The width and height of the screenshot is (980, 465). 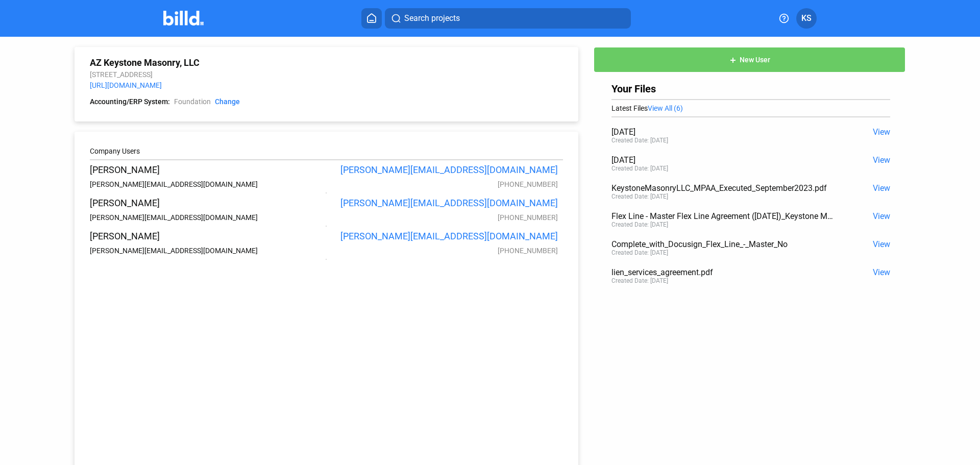 I want to click on div: Your Files, so click(x=751, y=89).